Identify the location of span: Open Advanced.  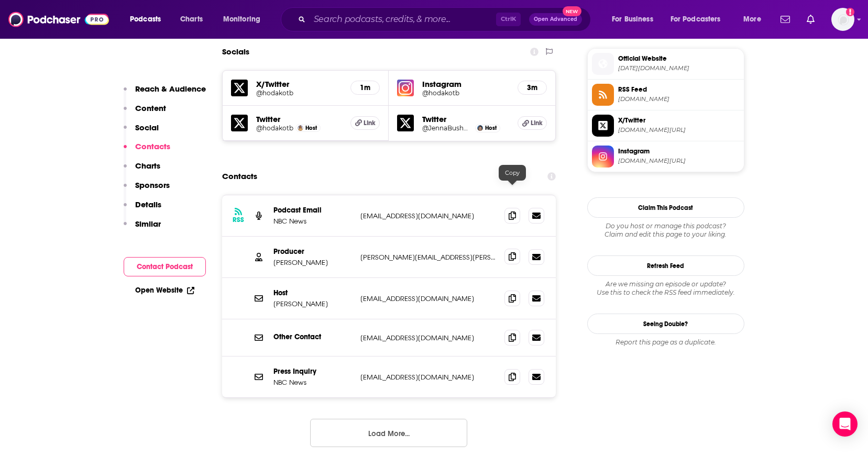
(555, 20).